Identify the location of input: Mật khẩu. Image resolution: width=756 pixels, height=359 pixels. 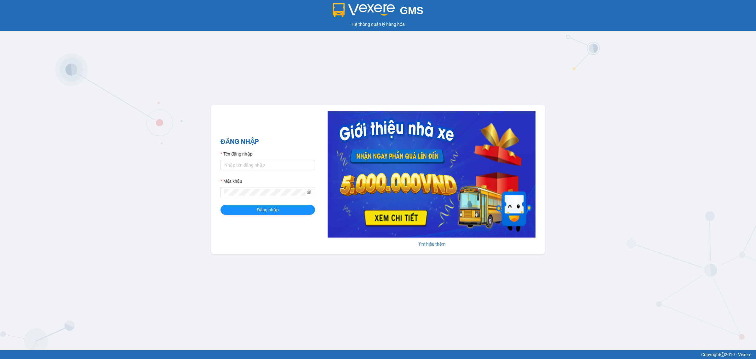
(265, 192).